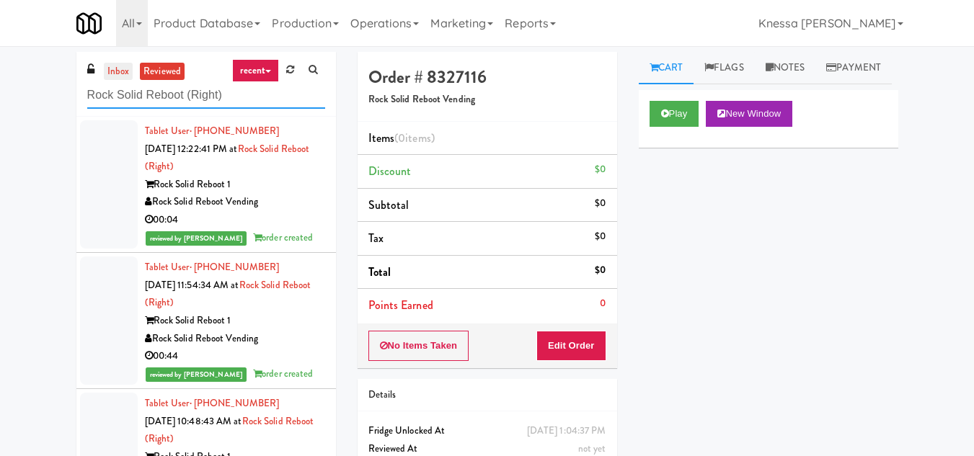 Image resolution: width=974 pixels, height=456 pixels. I want to click on a: Payment, so click(853, 68).